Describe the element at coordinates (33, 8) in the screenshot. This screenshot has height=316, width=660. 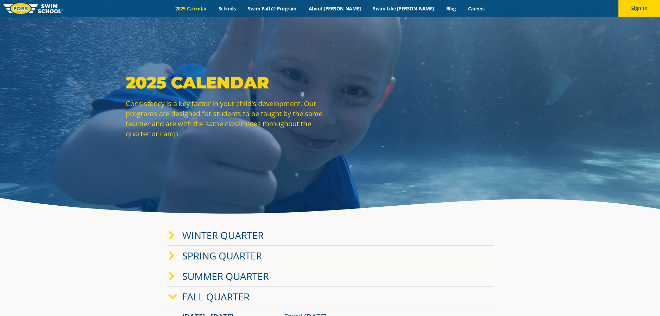
I see `img: FOSS Swim School Logo` at that location.